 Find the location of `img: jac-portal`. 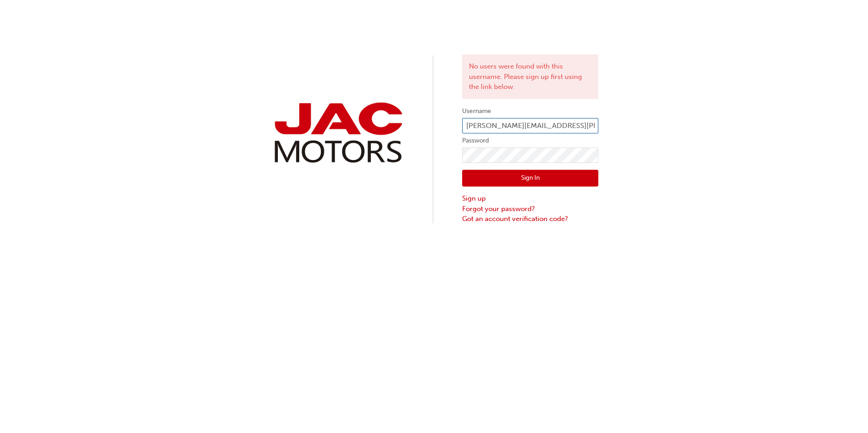

img: jac-portal is located at coordinates (338, 132).